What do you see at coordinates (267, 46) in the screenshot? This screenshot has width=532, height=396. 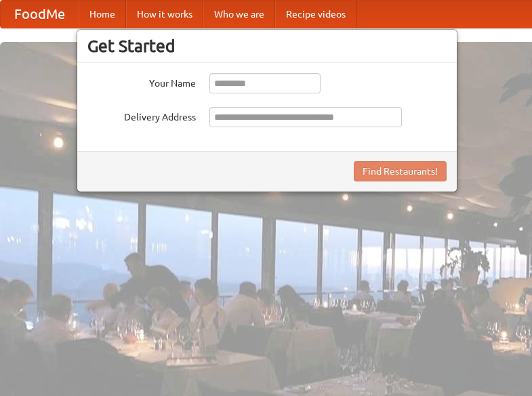 I see `h3: Get Started` at bounding box center [267, 46].